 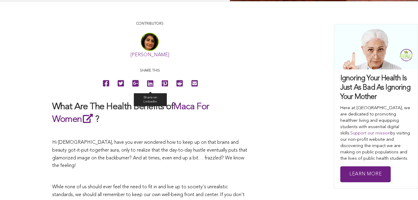 I want to click on h2: What Are The Health Benefits of ?, so click(x=150, y=113).